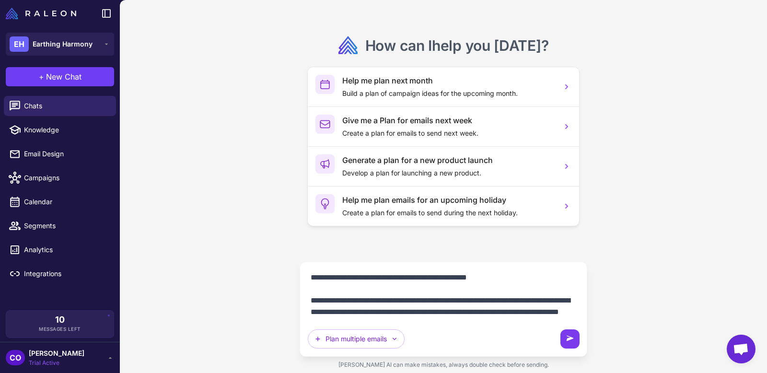  I want to click on img: Raleon Logo, so click(41, 13).